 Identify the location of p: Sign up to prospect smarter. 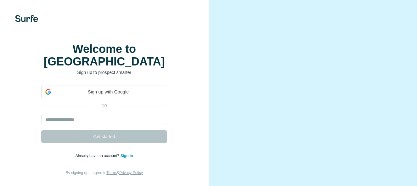
(104, 72).